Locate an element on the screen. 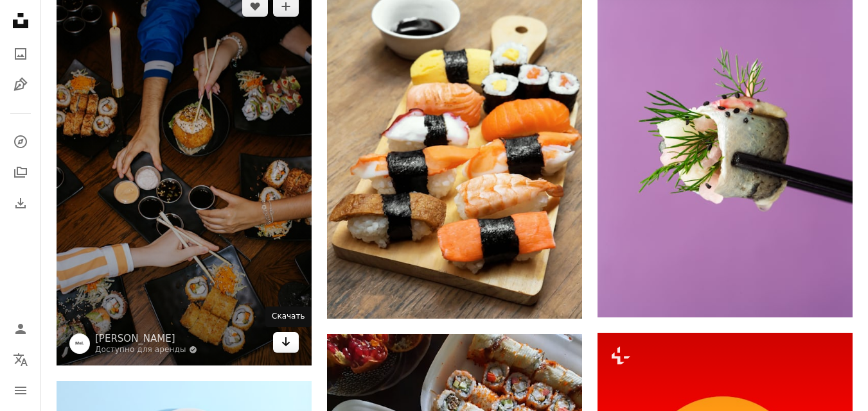  a: Коллекции is located at coordinates (21, 173).